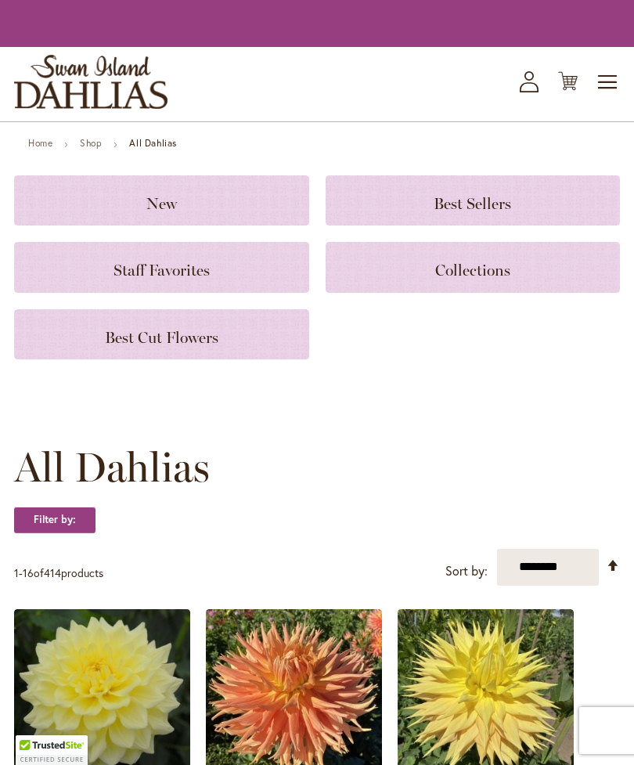  Describe the element at coordinates (161, 270) in the screenshot. I see `span: Staff Favorites` at that location.